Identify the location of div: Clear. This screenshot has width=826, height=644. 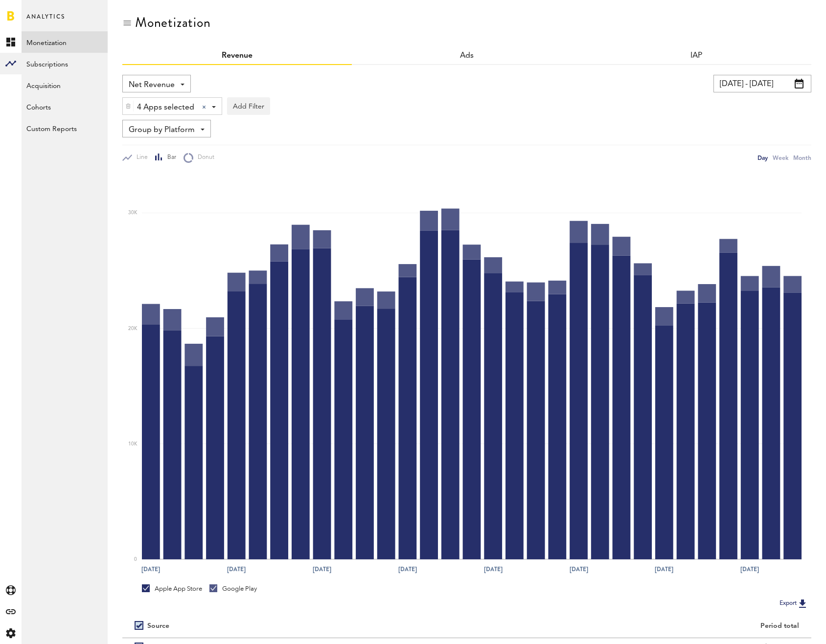
(204, 107).